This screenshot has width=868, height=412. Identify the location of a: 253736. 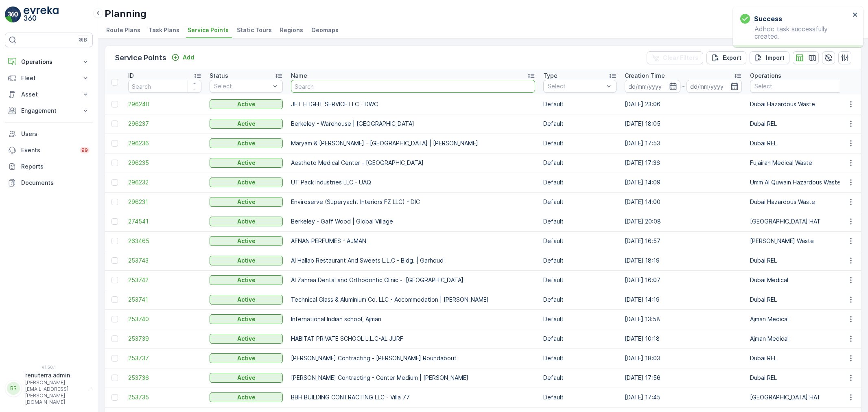
(165, 378).